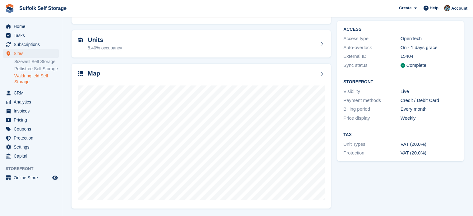 This screenshot has height=216, width=473. I want to click on a: Preview store, so click(55, 178).